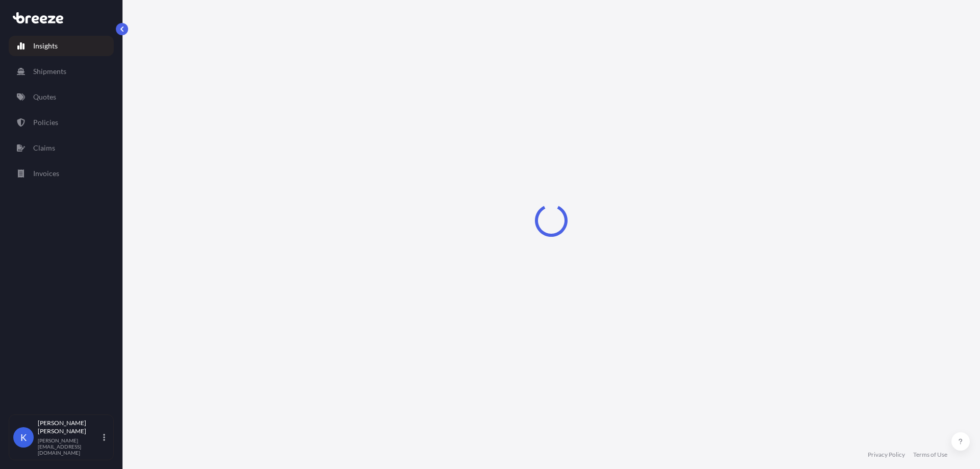 Image resolution: width=980 pixels, height=469 pixels. What do you see at coordinates (50, 72) in the screenshot?
I see `p: Shipments` at bounding box center [50, 72].